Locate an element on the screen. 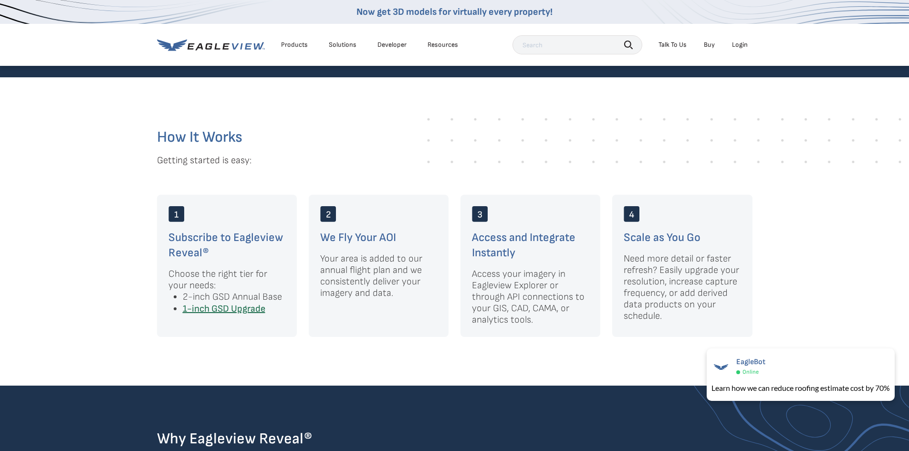 This screenshot has height=451, width=909. h3: We Fly Your AOI is located at coordinates (378, 238).